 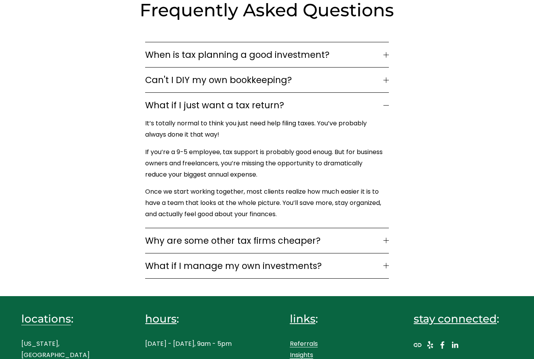 I want to click on span: links, so click(x=303, y=319).